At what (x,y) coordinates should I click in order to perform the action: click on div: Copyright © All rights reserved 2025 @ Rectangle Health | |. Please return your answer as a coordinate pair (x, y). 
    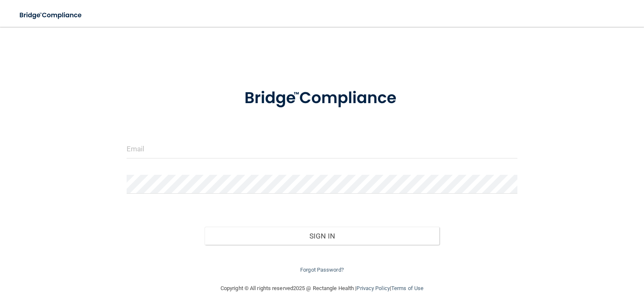
    Looking at the image, I should click on (322, 289).